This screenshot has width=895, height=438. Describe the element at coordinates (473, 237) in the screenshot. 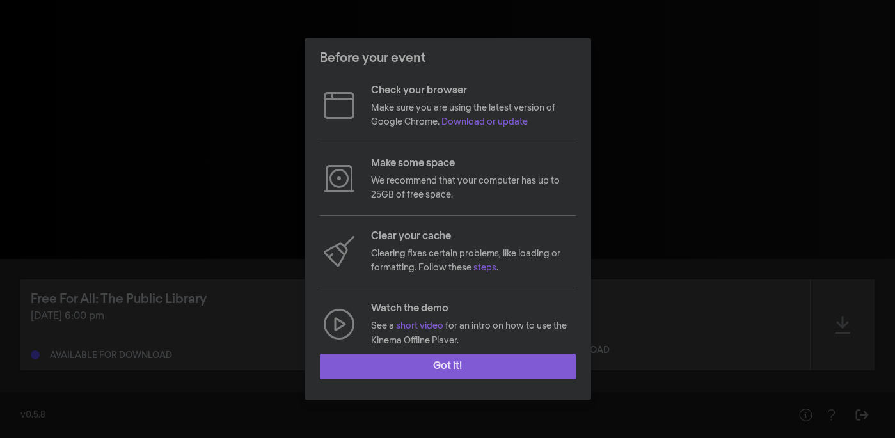

I see `p: Clear your cache` at that location.